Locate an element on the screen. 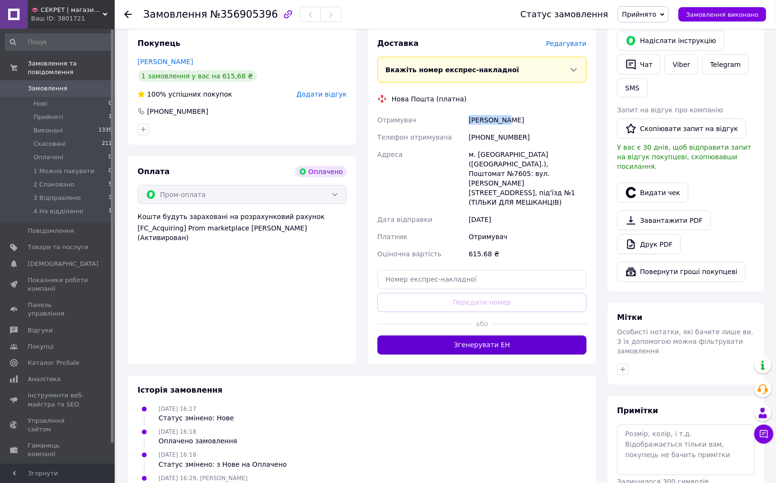  span: Редагувати is located at coordinates (566, 43).